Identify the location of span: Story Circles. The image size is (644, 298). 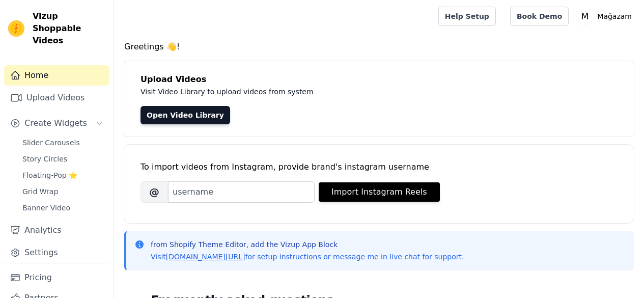
(45, 159).